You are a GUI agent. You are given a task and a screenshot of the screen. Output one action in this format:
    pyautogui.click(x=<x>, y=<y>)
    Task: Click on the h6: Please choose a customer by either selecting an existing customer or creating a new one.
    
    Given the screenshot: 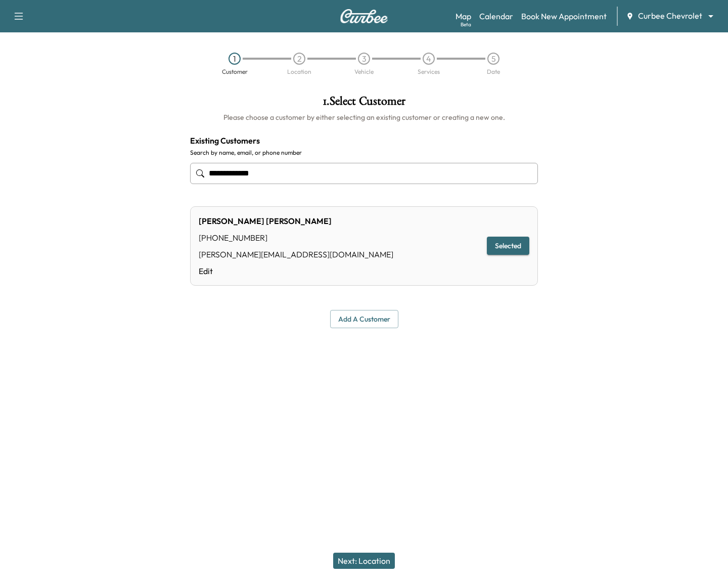 What is the action you would take?
    pyautogui.click(x=364, y=117)
    